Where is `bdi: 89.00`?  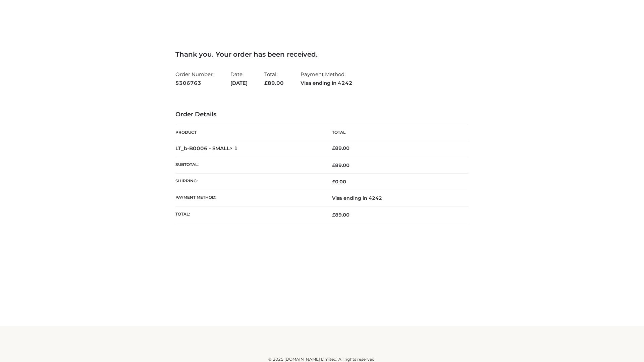
bdi: 89.00 is located at coordinates (341, 148).